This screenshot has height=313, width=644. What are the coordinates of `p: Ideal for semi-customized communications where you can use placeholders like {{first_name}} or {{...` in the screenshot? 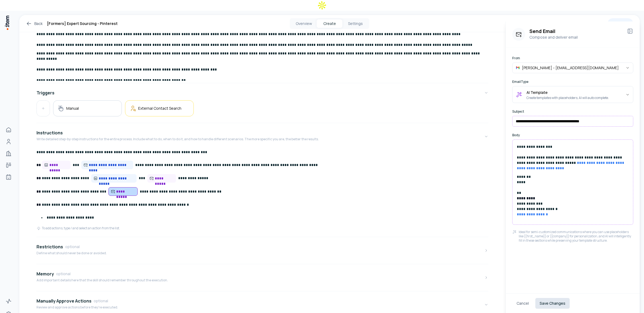 It's located at (576, 236).